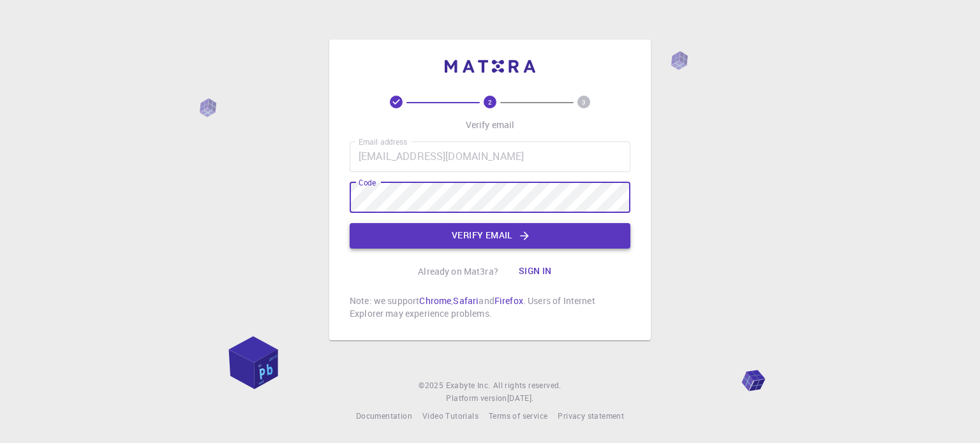  Describe the element at coordinates (432, 386) in the screenshot. I see `span: © 2025` at that location.